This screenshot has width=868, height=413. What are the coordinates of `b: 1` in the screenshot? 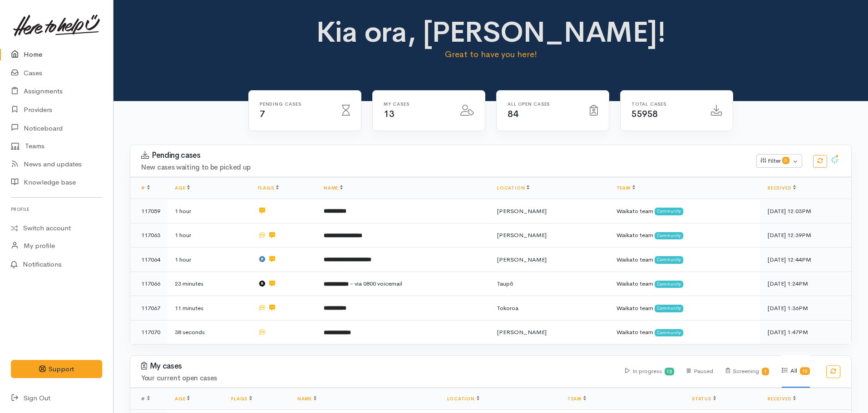 It's located at (765, 371).